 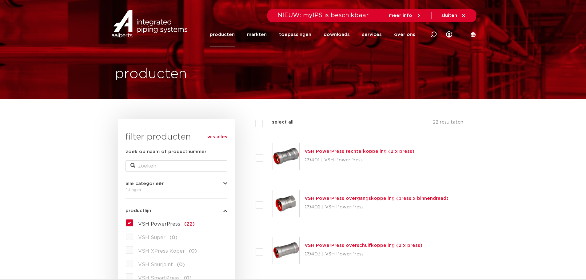 What do you see at coordinates (176, 137) in the screenshot?
I see `h3: filter producten` at bounding box center [176, 137].